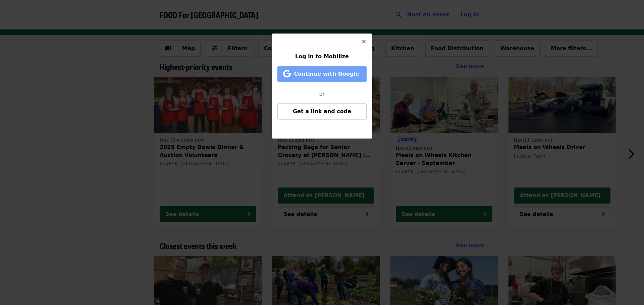  I want to click on i: times icon, so click(364, 41).